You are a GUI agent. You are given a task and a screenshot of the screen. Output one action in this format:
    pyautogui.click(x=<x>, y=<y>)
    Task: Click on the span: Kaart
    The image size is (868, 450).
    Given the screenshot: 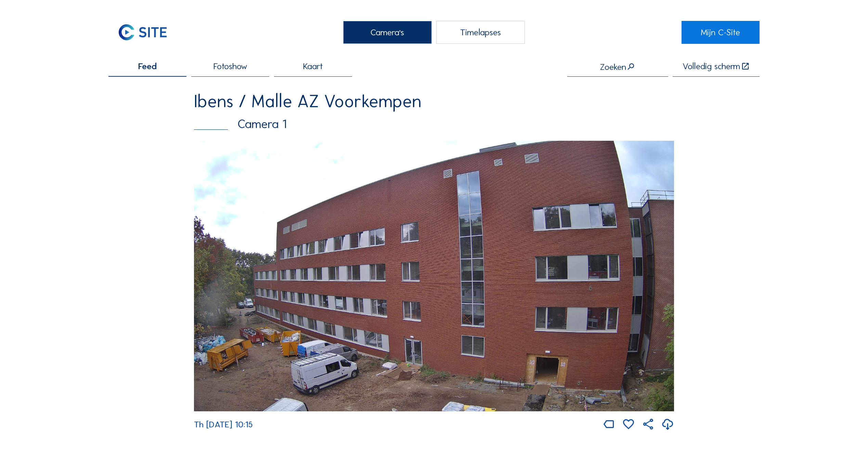 What is the action you would take?
    pyautogui.click(x=313, y=66)
    